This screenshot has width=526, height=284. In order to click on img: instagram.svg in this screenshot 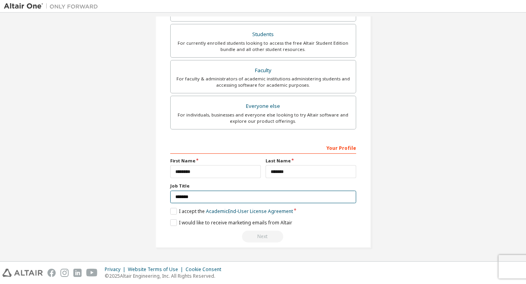, I will do `click(64, 272)`.